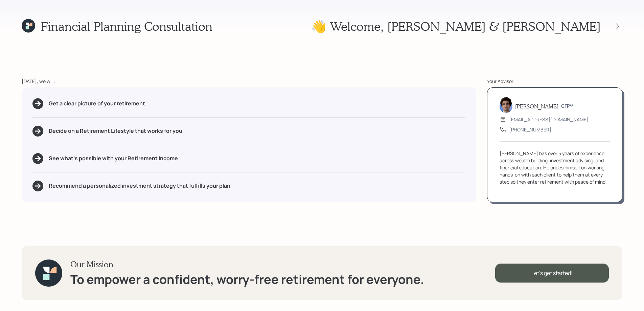 The image size is (644, 311). Describe the element at coordinates (126, 26) in the screenshot. I see `h1: Financial Planning Consultation` at that location.